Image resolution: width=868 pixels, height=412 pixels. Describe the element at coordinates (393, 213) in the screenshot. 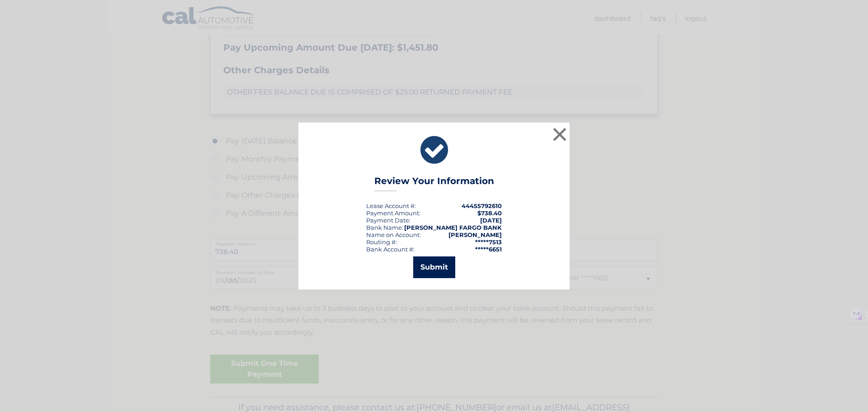

I see `div: Payment Amount:` at that location.